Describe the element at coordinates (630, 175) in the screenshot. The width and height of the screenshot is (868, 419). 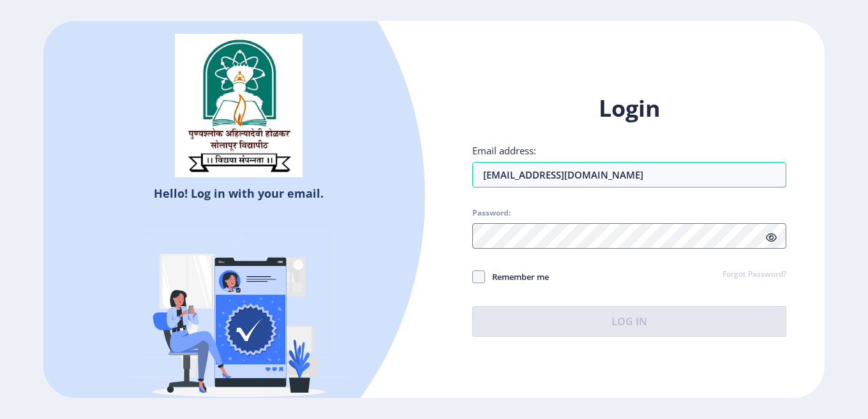
I see `input: Email address` at that location.